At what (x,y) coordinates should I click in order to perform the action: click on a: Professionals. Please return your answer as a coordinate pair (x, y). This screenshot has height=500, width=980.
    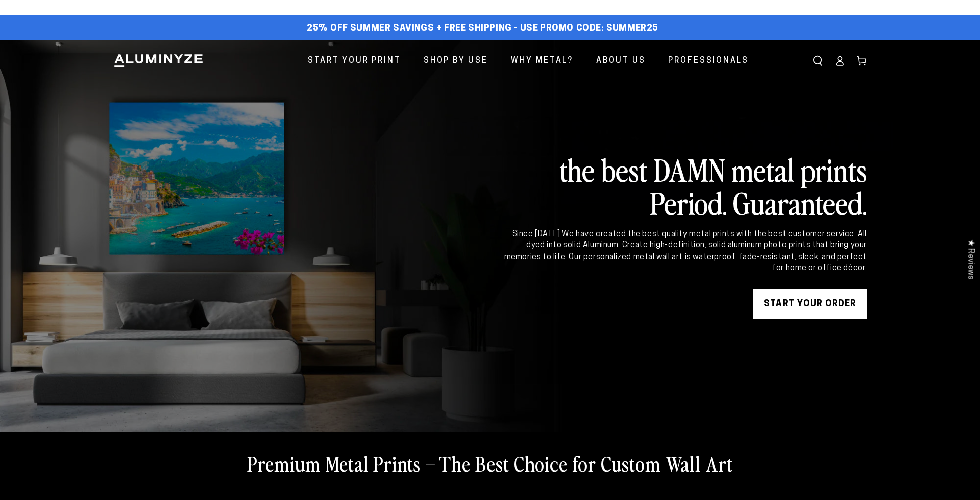
    Looking at the image, I should click on (709, 61).